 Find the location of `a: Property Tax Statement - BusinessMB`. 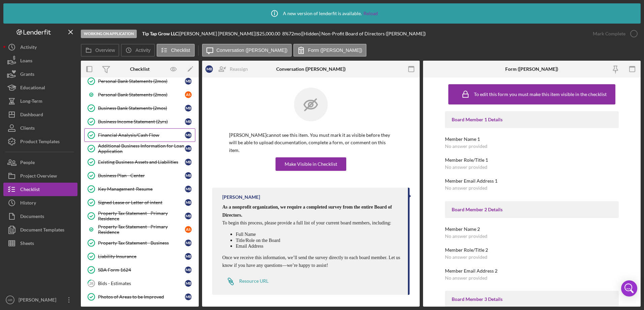

a: Property Tax Statement - BusinessMB is located at coordinates (140, 243).